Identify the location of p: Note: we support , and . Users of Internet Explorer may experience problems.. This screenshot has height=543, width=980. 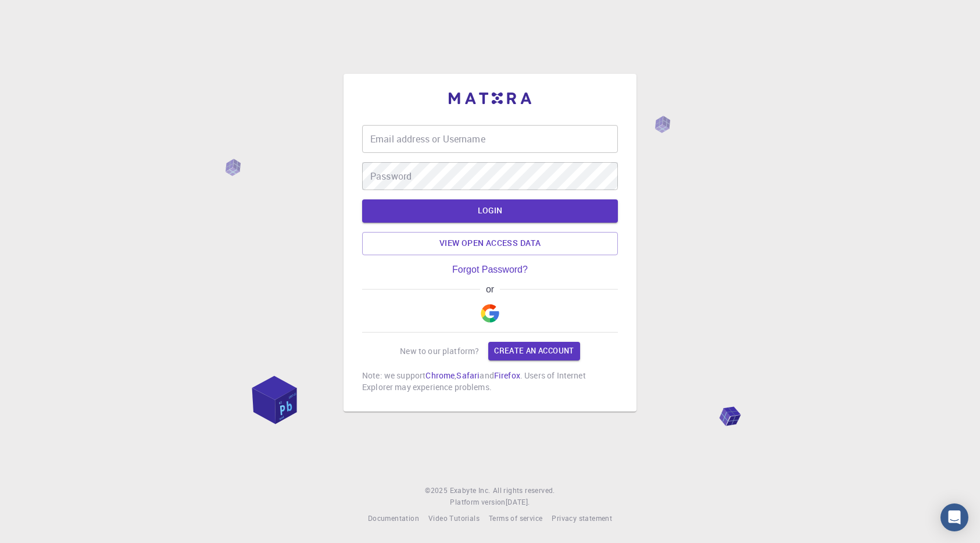
(490, 382).